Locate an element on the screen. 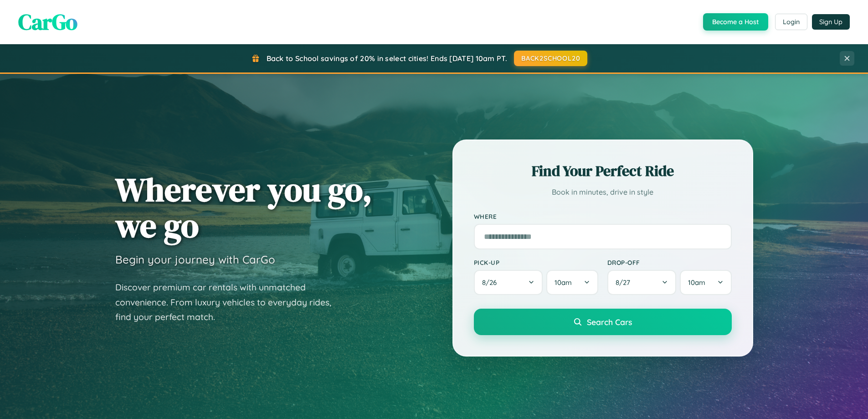 The width and height of the screenshot is (868, 419). span: CarGo is located at coordinates (48, 22).